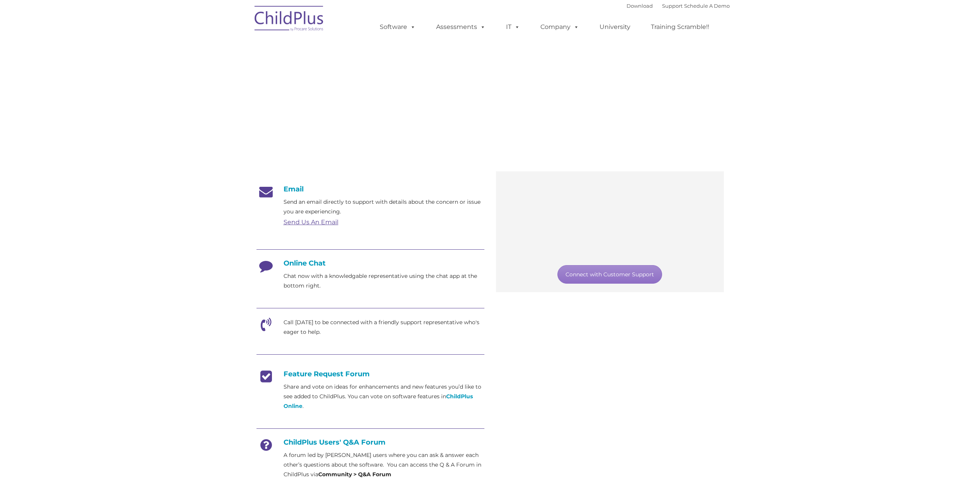  I want to click on a: Schedule A Demo, so click(707, 6).